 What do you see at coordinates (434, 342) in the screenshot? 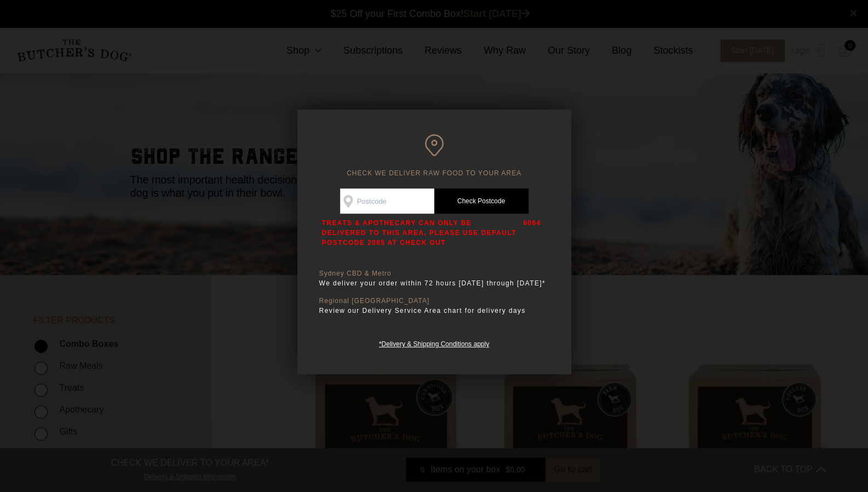
I see `a: *Delivery & Shipping Conditions apply` at bounding box center [434, 342].